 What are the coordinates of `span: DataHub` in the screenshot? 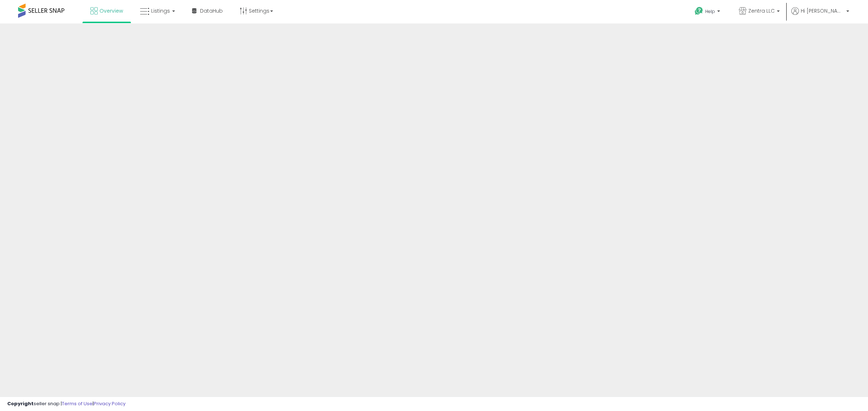 It's located at (211, 11).